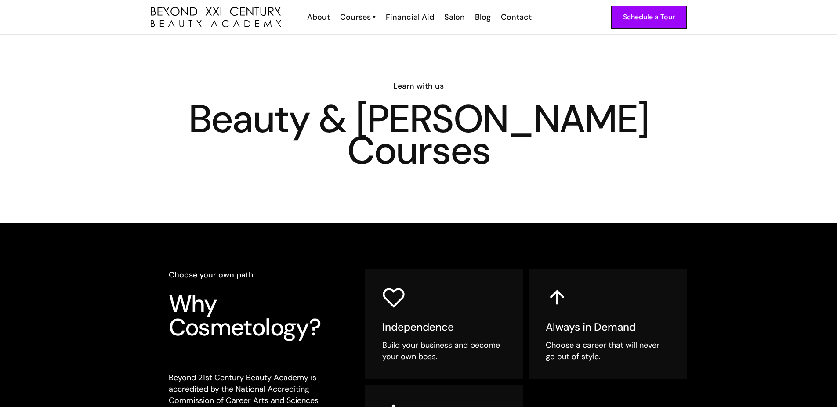 The width and height of the screenshot is (837, 407). What do you see at coordinates (454, 17) in the screenshot?
I see `div: Salon` at bounding box center [454, 17].